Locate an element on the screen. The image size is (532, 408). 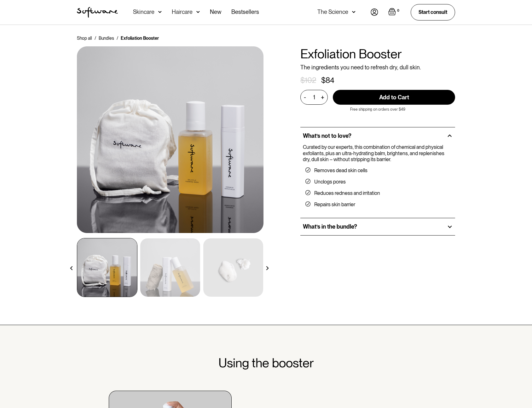
p: The ingredients you need to refresh dry, dull skin. is located at coordinates (377, 67).